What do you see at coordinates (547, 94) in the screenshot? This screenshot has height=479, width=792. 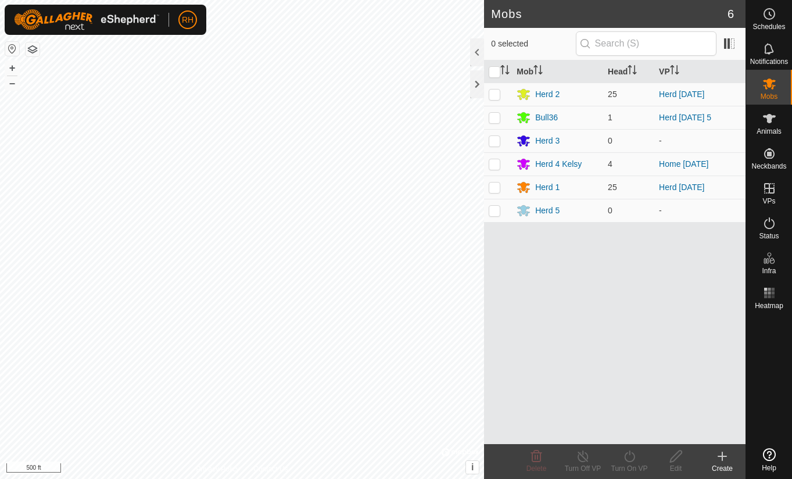 I see `div: Herd 2` at bounding box center [547, 94].